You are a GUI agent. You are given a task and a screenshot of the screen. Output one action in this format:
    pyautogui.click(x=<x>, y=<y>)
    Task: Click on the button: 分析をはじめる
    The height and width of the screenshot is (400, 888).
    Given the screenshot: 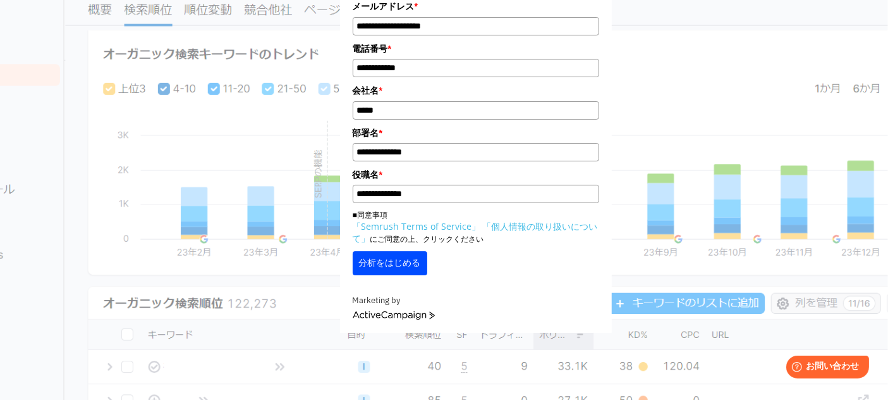 What is the action you would take?
    pyautogui.click(x=390, y=263)
    